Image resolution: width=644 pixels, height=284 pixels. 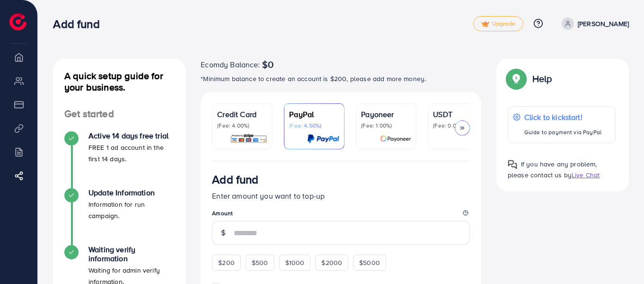 I want to click on h4: Get started, so click(x=119, y=114).